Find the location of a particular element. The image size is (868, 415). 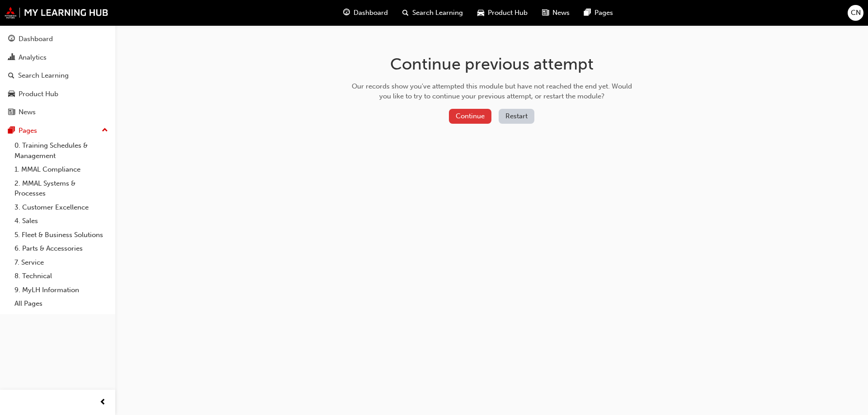

div: Analytics is located at coordinates (33, 57).